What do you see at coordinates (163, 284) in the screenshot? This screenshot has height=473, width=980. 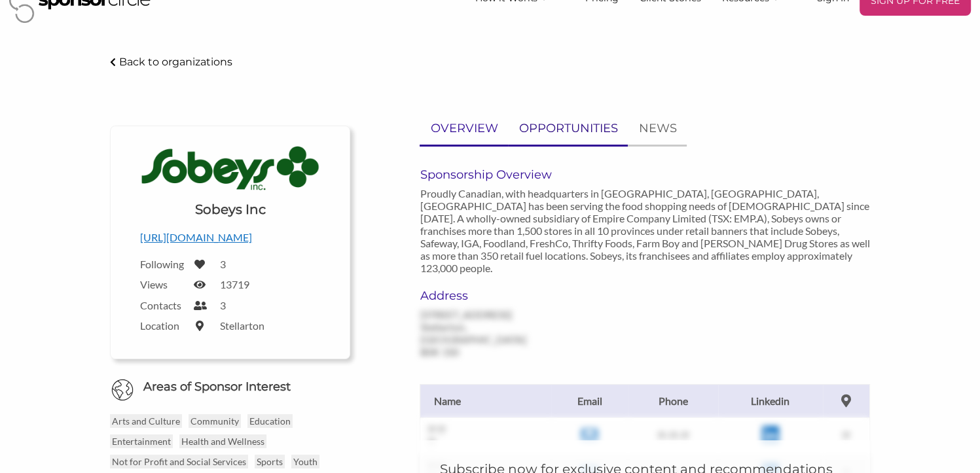 I see `label: Views` at bounding box center [163, 284].